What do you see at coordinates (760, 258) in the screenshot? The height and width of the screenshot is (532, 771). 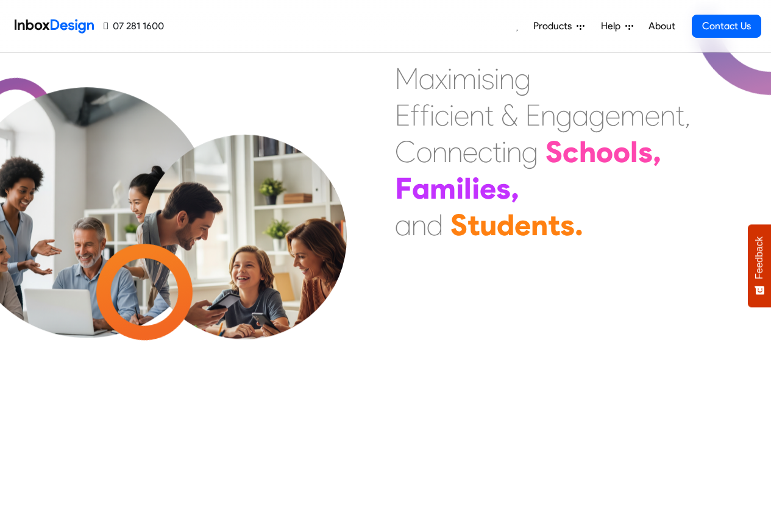 I see `span: Feedback` at bounding box center [760, 258].